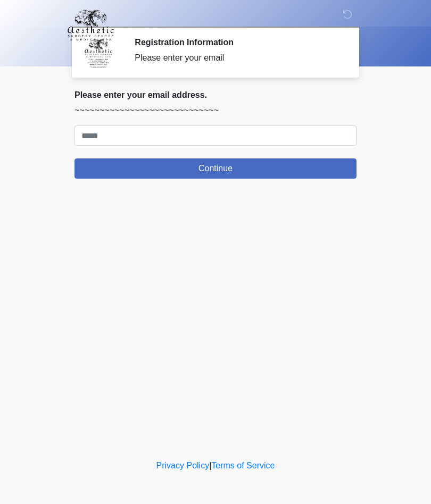 This screenshot has height=504, width=431. Describe the element at coordinates (99, 53) in the screenshot. I see `img: Agent Avatar` at that location.